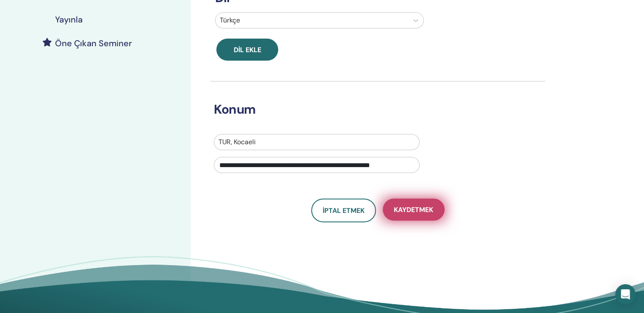 This screenshot has width=644, height=313. What do you see at coordinates (247, 49) in the screenshot?
I see `button: Dil ekle` at bounding box center [247, 49].